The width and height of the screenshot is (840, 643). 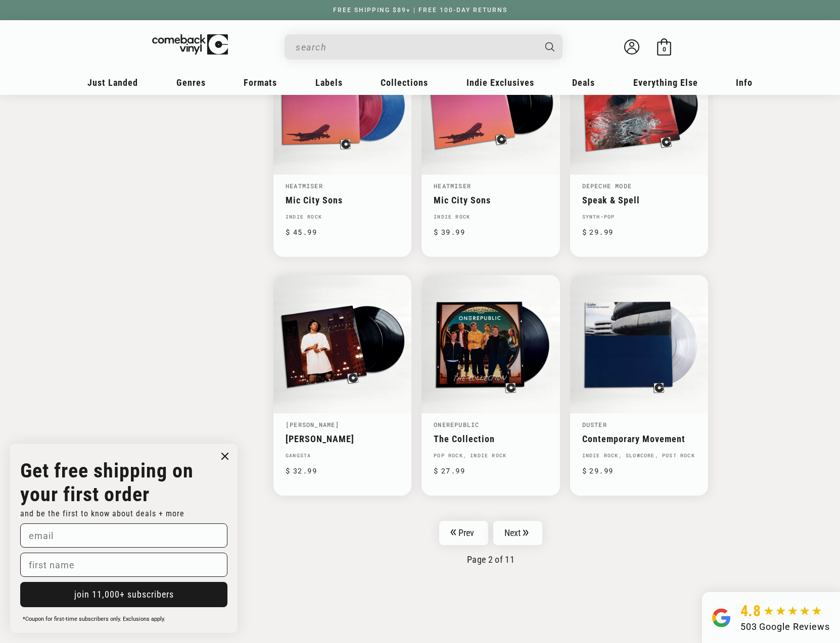 What do you see at coordinates (639, 200) in the screenshot?
I see `a: Speak & Spell` at bounding box center [639, 200].